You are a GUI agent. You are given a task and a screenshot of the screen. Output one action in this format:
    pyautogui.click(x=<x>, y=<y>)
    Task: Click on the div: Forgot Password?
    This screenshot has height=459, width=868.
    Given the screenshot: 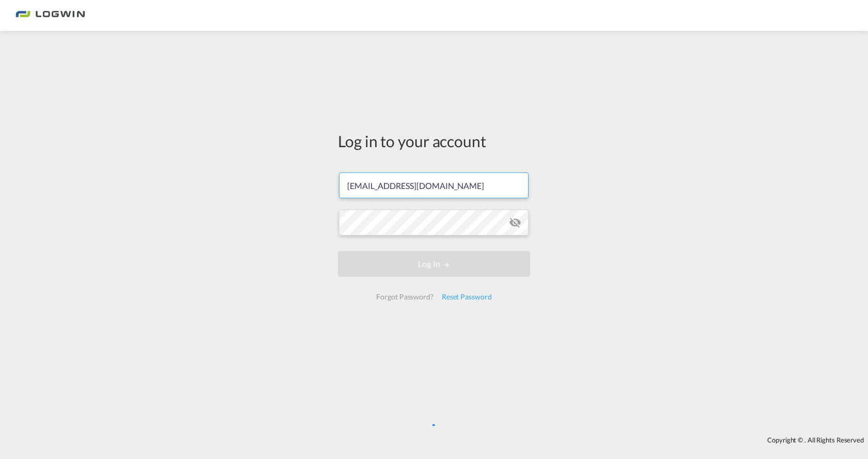 What is the action you would take?
    pyautogui.click(x=404, y=297)
    